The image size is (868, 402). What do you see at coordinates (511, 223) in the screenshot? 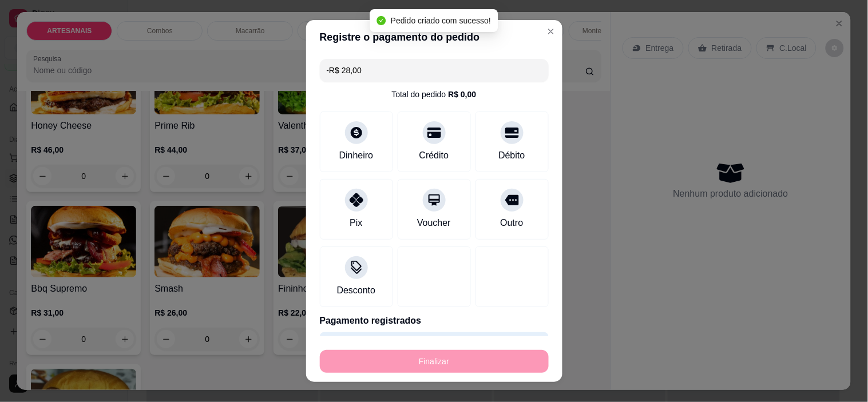
I see `div: Outro` at bounding box center [511, 223].